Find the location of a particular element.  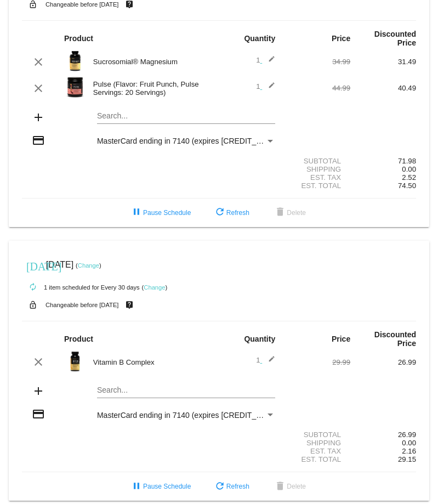

div: 40.49 is located at coordinates (383, 87).